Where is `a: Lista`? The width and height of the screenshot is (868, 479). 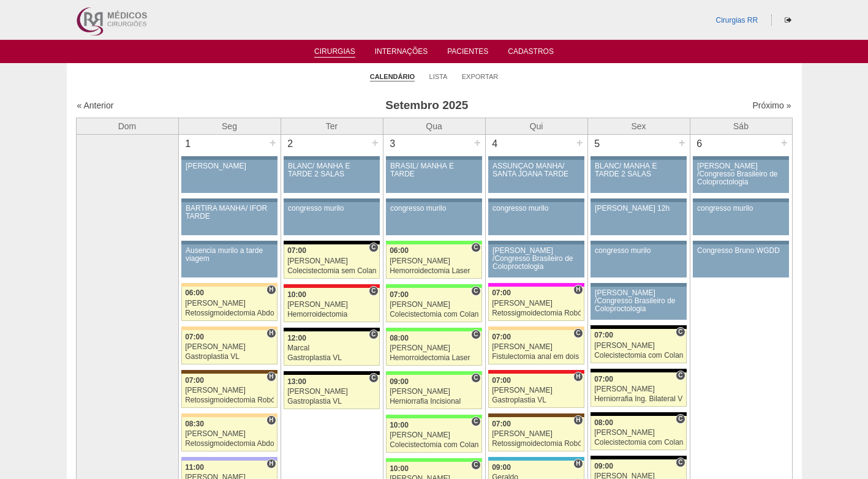 a: Lista is located at coordinates (439, 76).